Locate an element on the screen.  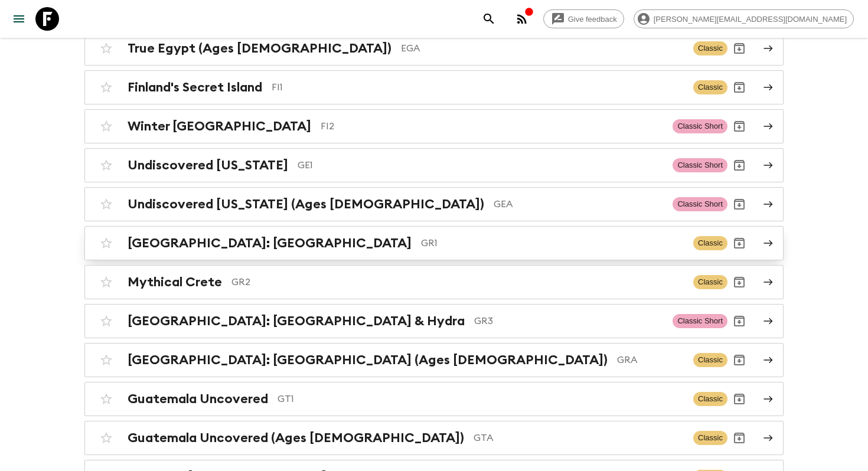
h2: Guatemala Uncovered is located at coordinates (198, 399).